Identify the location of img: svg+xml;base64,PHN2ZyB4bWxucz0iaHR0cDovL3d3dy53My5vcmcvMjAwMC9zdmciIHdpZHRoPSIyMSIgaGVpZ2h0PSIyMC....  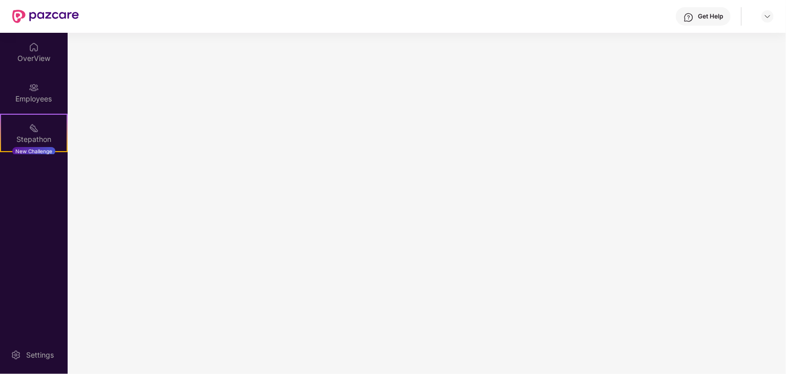
(34, 128).